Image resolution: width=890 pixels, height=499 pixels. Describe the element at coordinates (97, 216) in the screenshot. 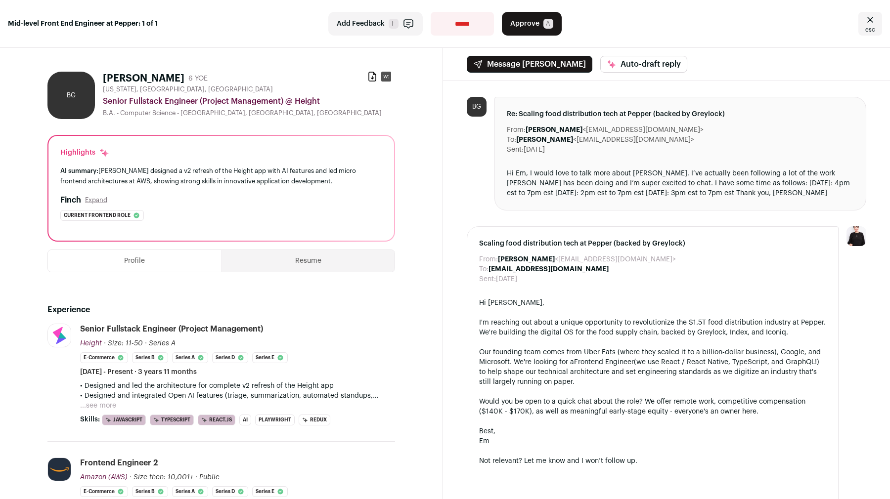

I see `span: Current frontend role` at that location.